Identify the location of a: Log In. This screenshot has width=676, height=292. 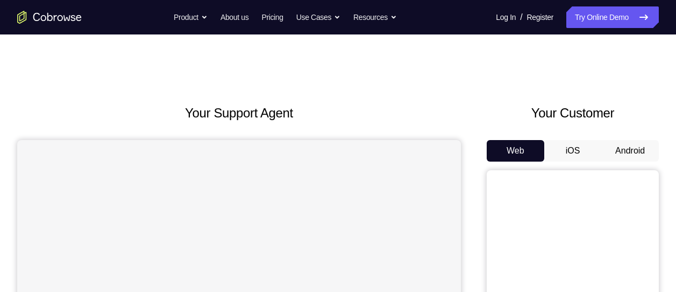
(506, 17).